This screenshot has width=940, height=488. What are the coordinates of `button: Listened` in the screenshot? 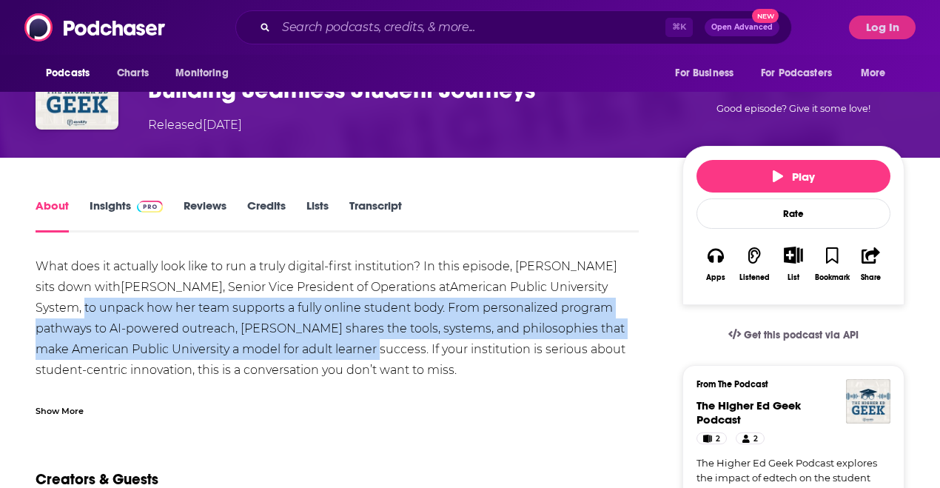 It's located at (754, 264).